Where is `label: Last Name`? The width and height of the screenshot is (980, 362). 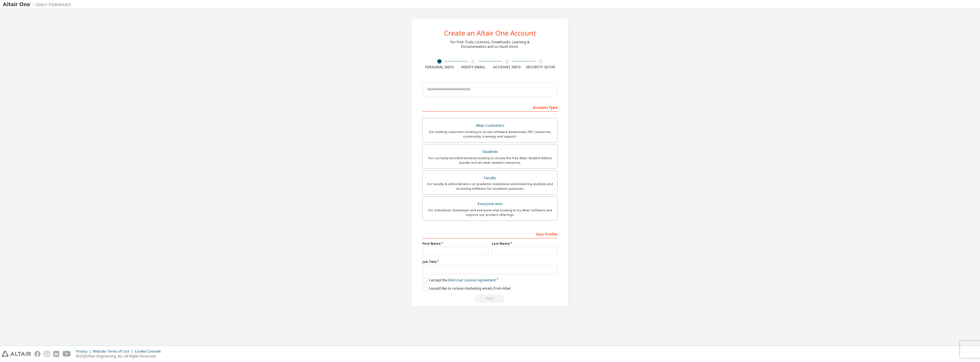
label: Last Name is located at coordinates (524, 244).